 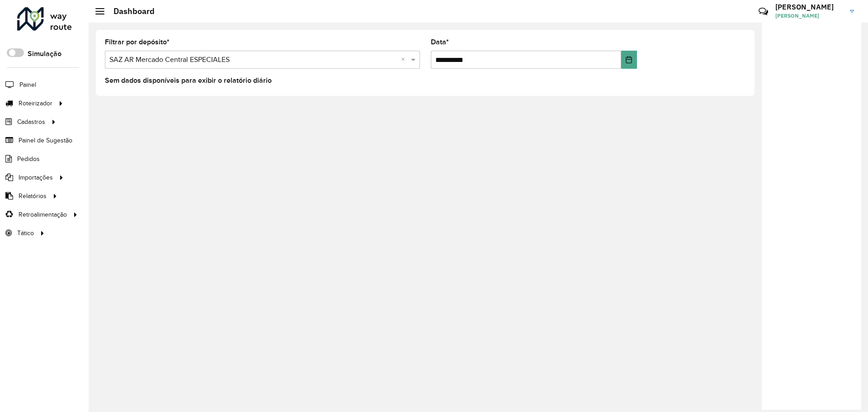 What do you see at coordinates (43, 214) in the screenshot?
I see `span: Retroalimentação` at bounding box center [43, 214].